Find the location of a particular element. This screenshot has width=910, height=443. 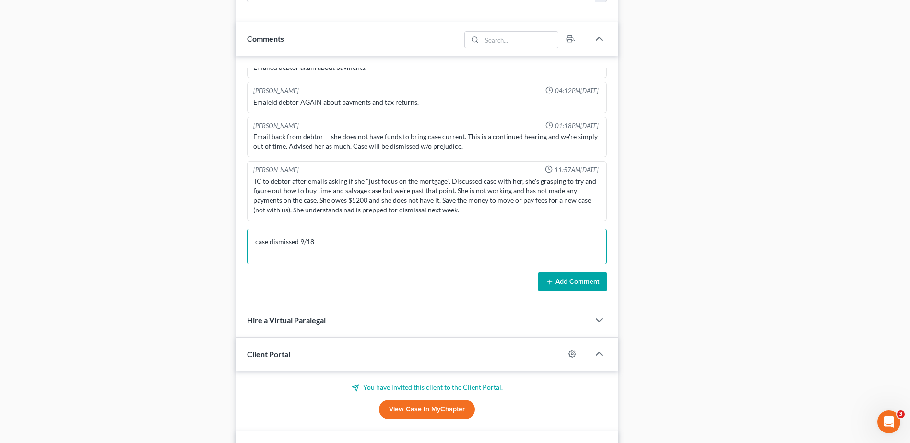

span: Hire a Virtual Paralegal is located at coordinates (286, 320).